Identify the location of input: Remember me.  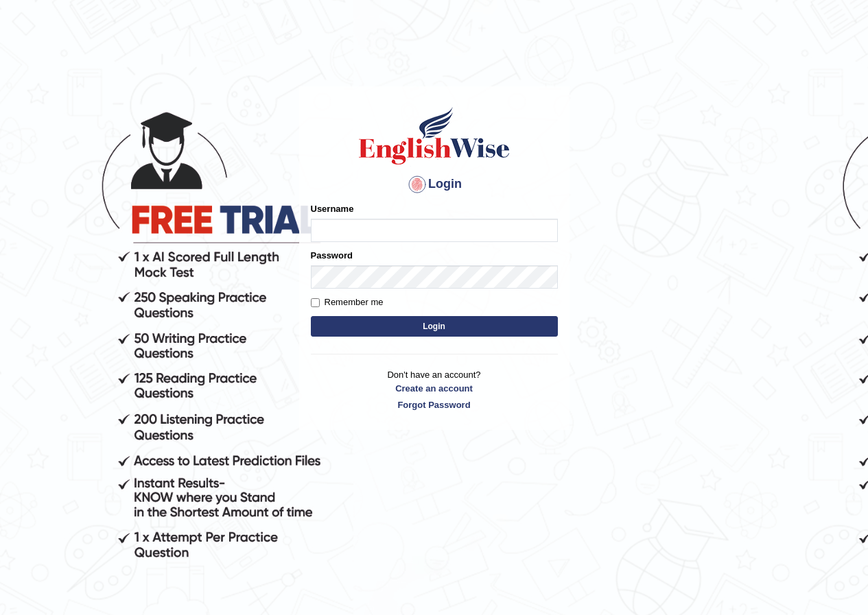
(315, 302).